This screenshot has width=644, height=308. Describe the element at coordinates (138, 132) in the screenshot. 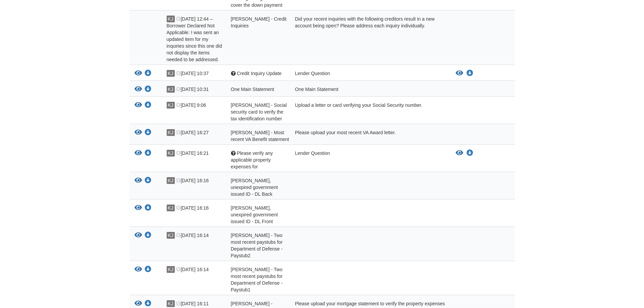

I see `button: View Kimberly Jackson - Most recent VA Benefit statement` at that location.